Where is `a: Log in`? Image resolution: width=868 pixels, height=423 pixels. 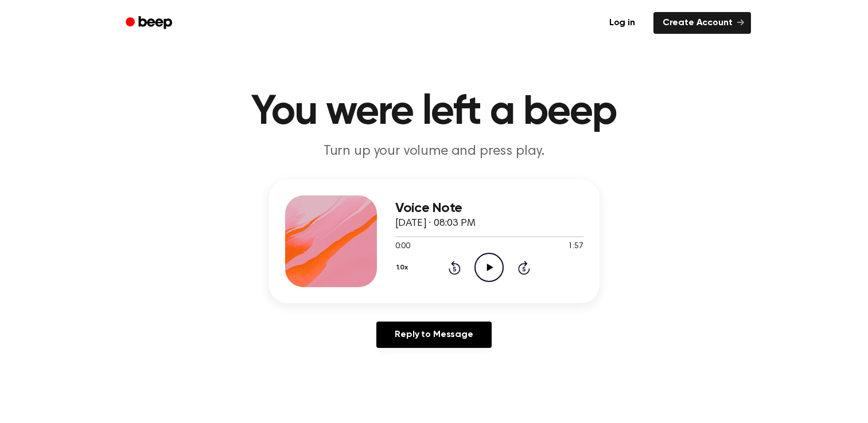
a: Log in is located at coordinates (622, 23).